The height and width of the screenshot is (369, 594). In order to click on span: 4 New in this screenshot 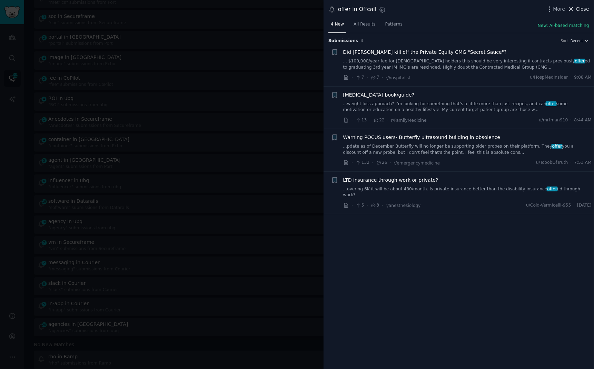, I will do `click(337, 24)`.